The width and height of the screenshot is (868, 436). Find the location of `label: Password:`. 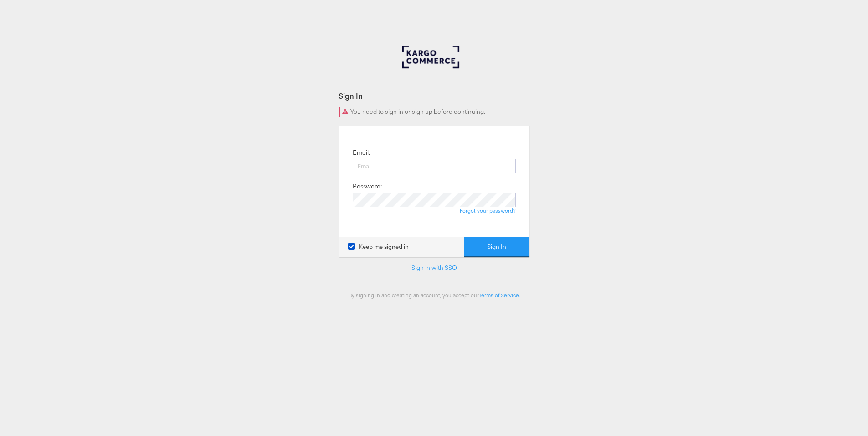

label: Password: is located at coordinates (367, 186).